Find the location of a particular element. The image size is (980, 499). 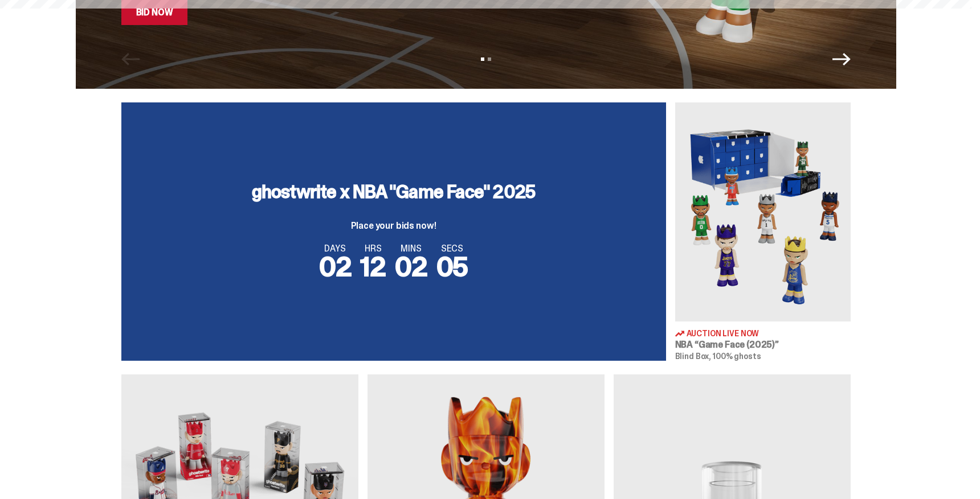

button: View slide 1 is located at coordinates (483, 59).